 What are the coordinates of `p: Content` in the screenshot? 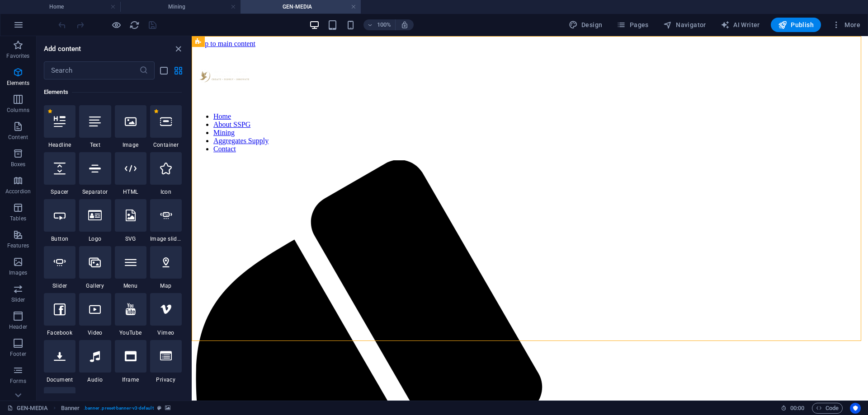 It's located at (18, 137).